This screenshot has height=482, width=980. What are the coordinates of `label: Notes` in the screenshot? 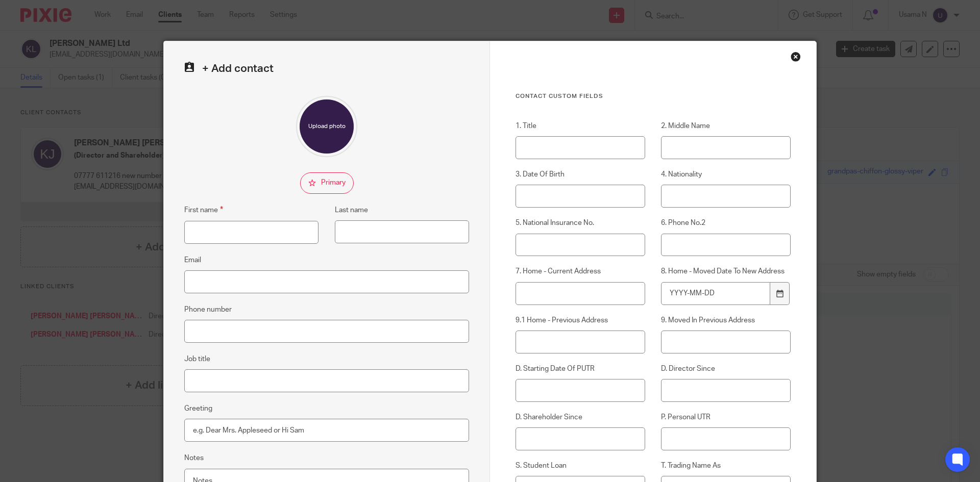 It's located at (194, 458).